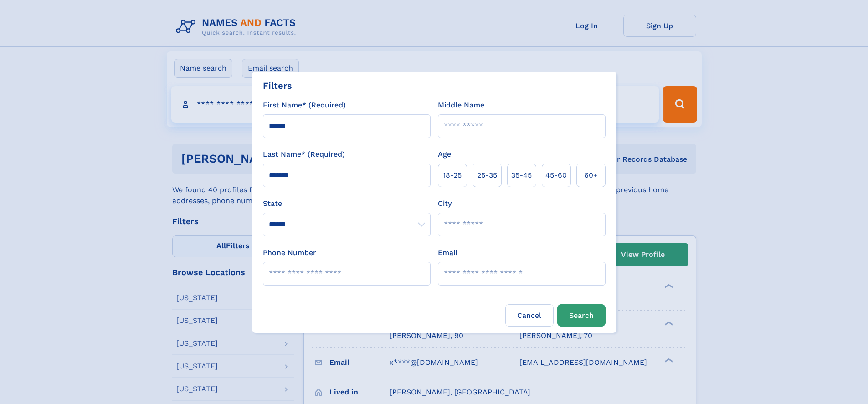  I want to click on button: Search, so click(581, 315).